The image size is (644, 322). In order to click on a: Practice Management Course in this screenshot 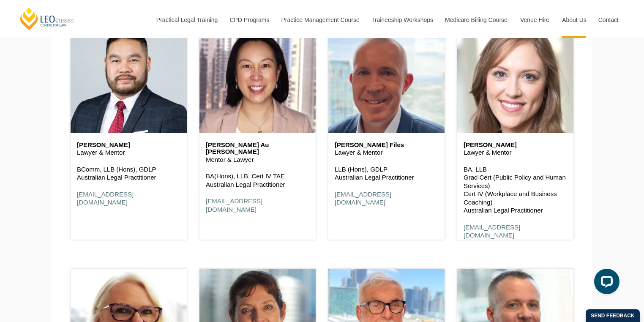, I will do `click(320, 20)`.